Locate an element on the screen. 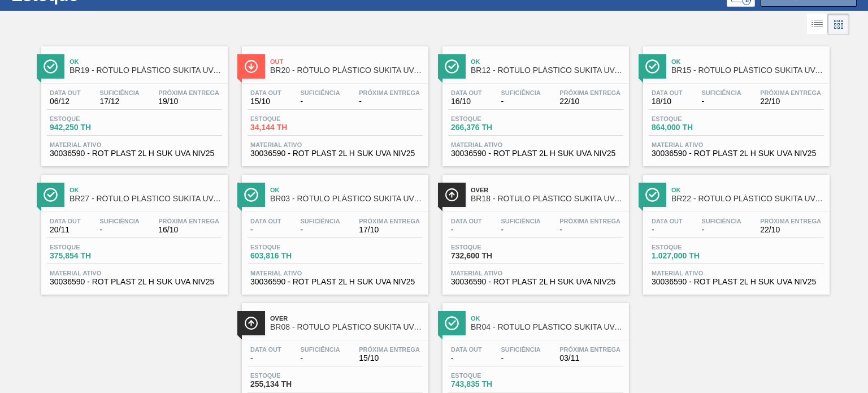 The height and width of the screenshot is (393, 868). span: 864,000 TH is located at coordinates (691, 127).